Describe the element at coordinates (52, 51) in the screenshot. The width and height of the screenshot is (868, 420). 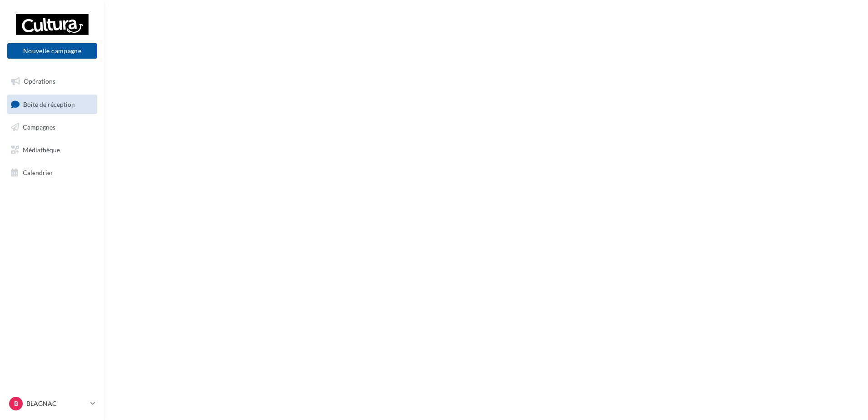
I see `button: Nouvelle campagne` at that location.